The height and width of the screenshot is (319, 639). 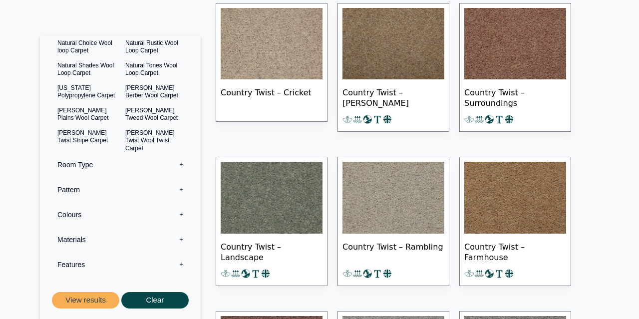 What do you see at coordinates (393, 251) in the screenshot?
I see `span: Country Twist – Rambling` at bounding box center [393, 251].